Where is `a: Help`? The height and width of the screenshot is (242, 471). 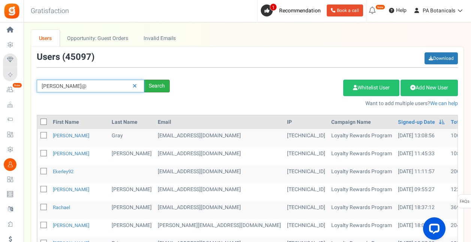 a: Help is located at coordinates (397, 10).